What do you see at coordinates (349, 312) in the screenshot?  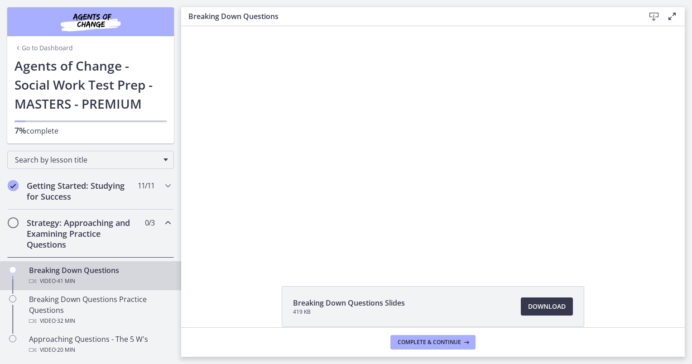 I see `span: 419 KB` at bounding box center [349, 312].